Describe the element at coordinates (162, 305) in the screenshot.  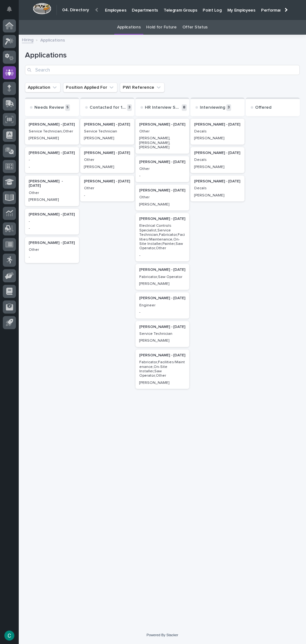
I see `p: Engineer` at that location.